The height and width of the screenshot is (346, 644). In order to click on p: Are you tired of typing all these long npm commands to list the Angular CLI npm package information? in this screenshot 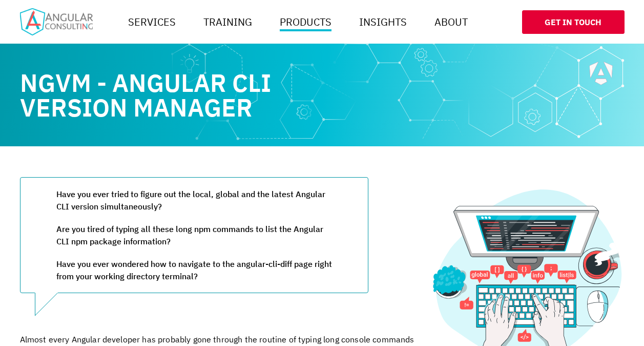, I will do `click(194, 235)`.